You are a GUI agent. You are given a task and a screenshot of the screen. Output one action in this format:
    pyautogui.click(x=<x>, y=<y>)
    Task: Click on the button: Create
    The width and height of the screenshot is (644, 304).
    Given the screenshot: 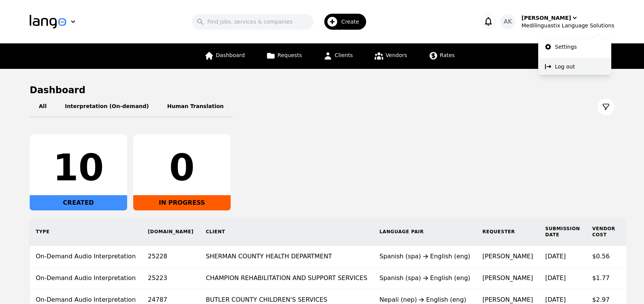 What is the action you would take?
    pyautogui.click(x=342, y=22)
    